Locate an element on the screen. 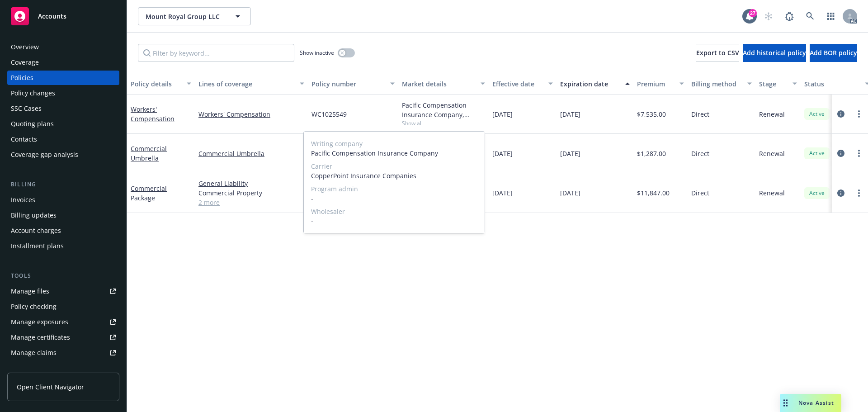 This screenshot has width=868, height=412. span: Mount Royal Group LLC is located at coordinates (185, 16).